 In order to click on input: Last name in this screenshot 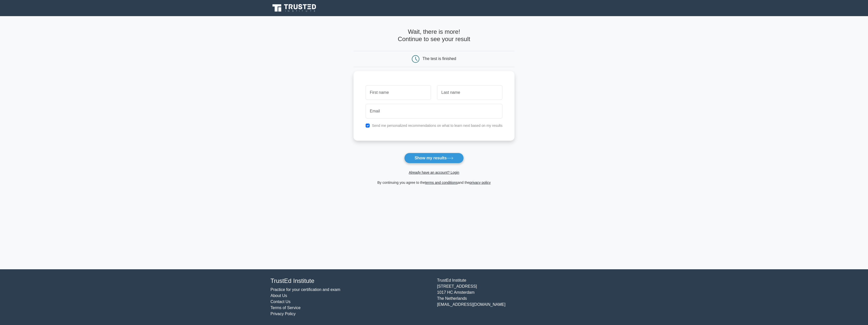, I will do `click(470, 93)`.